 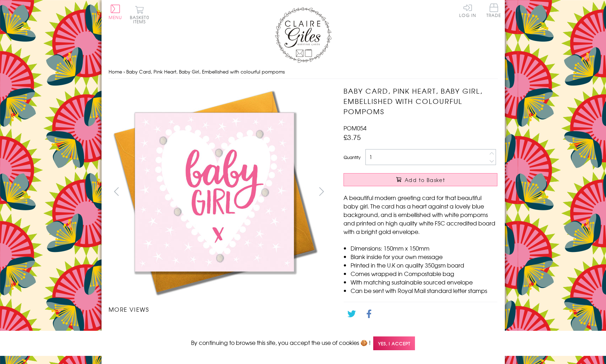 What do you see at coordinates (384, 333) in the screenshot?
I see `a: Go back to the collection` at bounding box center [384, 333].